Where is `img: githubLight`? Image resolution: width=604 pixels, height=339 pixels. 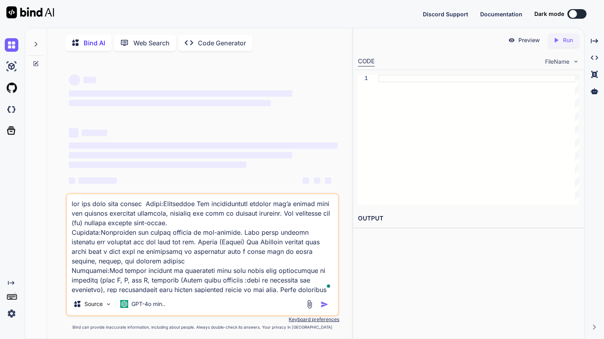
img: githubLight is located at coordinates (12, 88).